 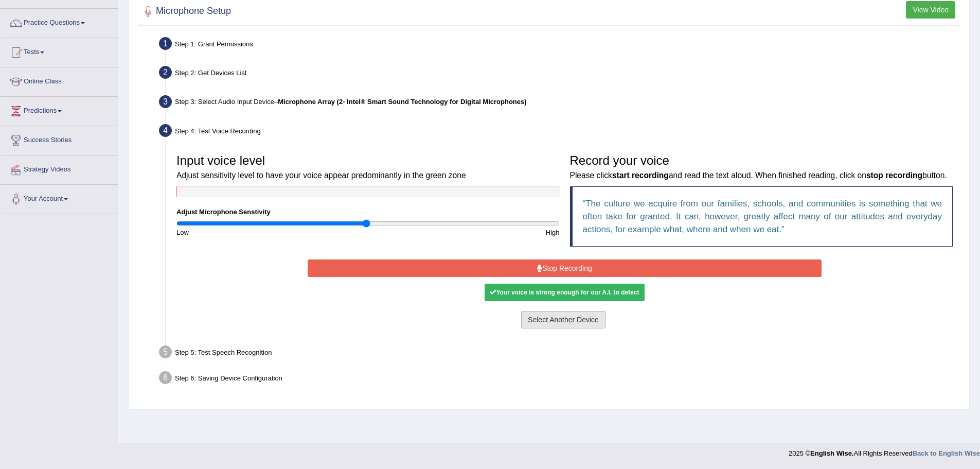 What do you see at coordinates (559, 353) in the screenshot?
I see `div: Step 5: Test Speech Recognition` at bounding box center [559, 353].